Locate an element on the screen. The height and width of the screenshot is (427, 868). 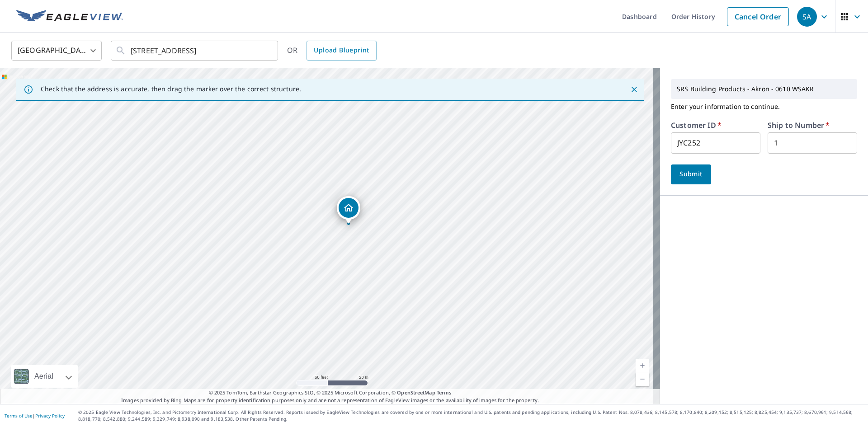
div: SA is located at coordinates (807, 17).